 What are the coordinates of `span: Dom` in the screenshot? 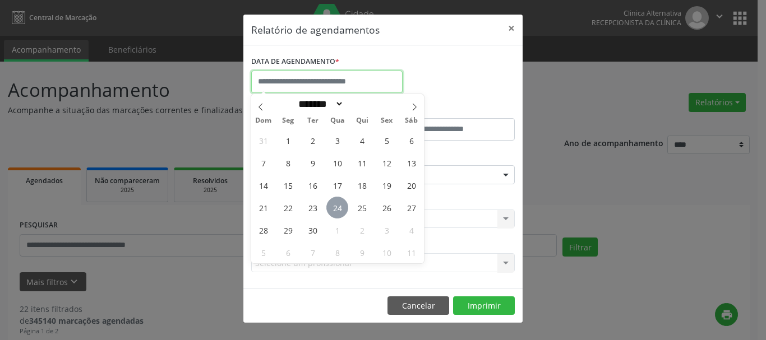 It's located at (264, 121).